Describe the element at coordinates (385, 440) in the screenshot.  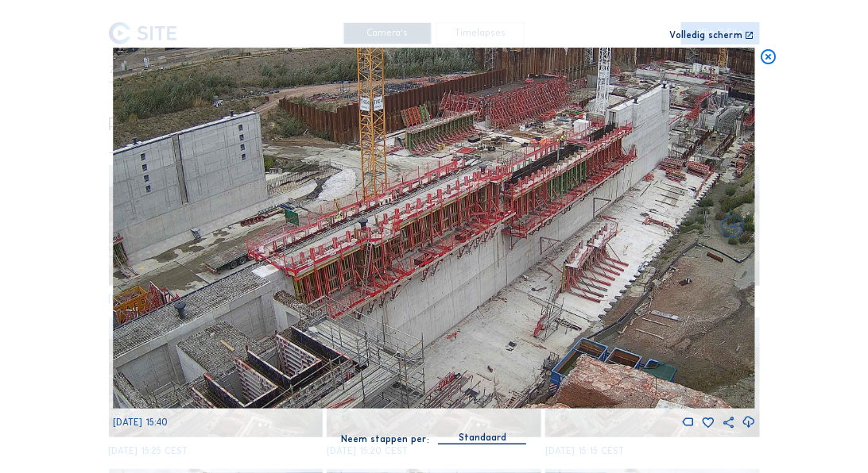
I see `div: Neem stappen per:` at that location.